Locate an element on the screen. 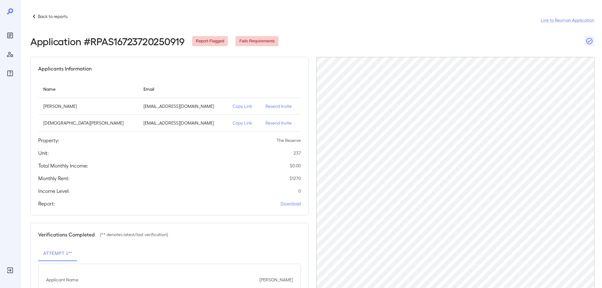  p: Back to reports is located at coordinates (53, 16).